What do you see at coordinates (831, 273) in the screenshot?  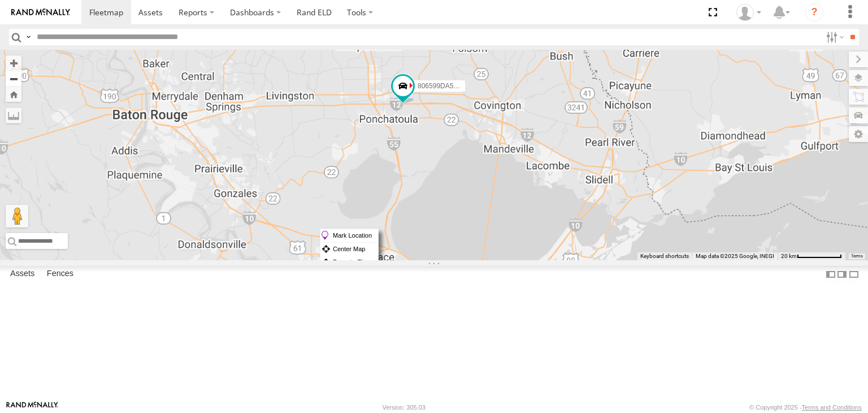 I see `label: Dock Summary Table to the Left` at bounding box center [831, 273].